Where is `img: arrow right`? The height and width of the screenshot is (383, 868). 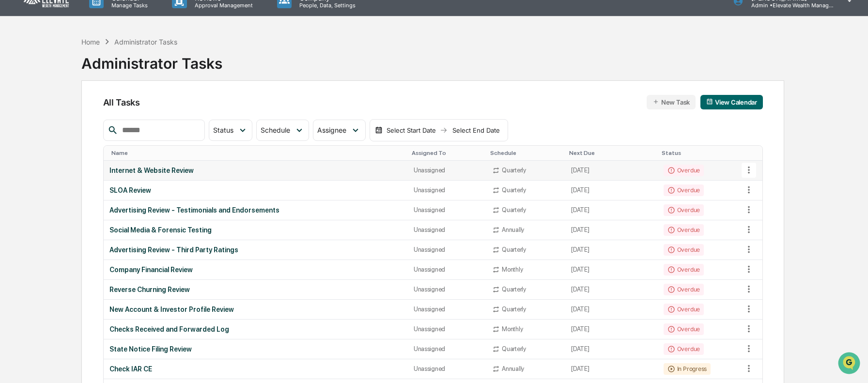 img: arrow right is located at coordinates (443, 131).